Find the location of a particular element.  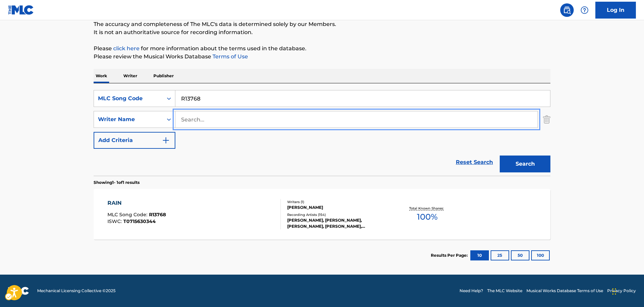

p: Writer is located at coordinates (130, 76).